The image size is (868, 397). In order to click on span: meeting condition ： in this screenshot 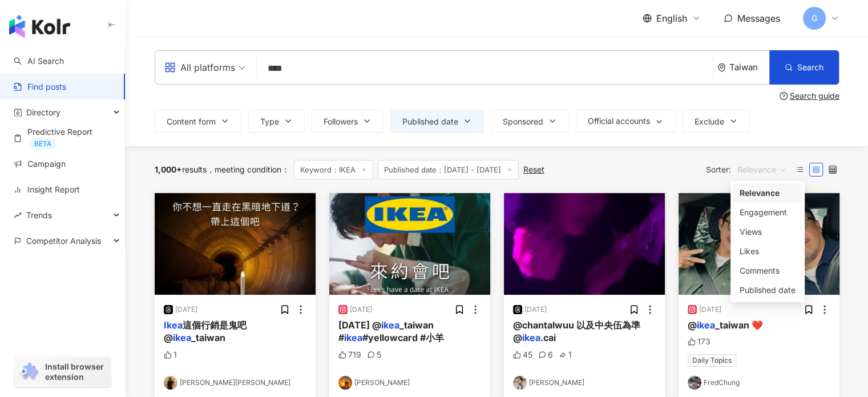, I will do `click(248, 169)`.